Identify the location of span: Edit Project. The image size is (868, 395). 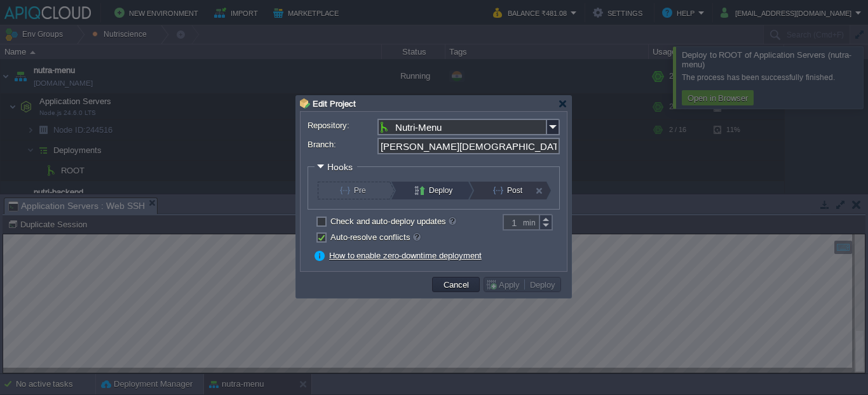
(334, 104).